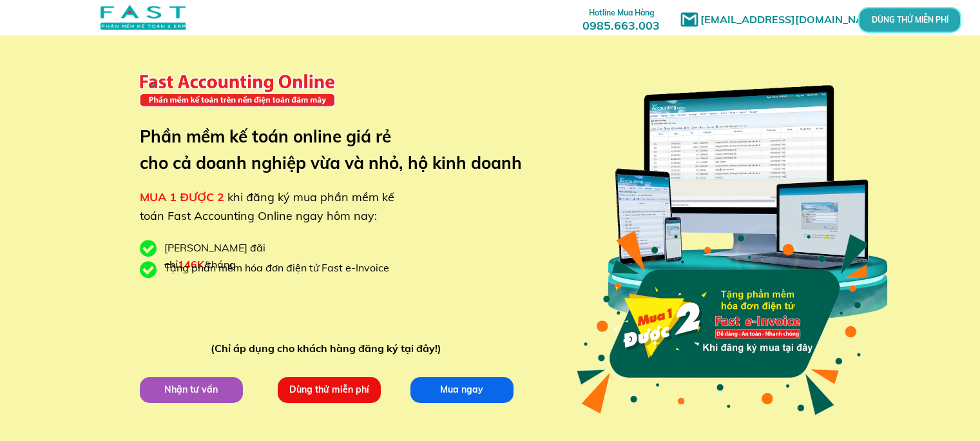 The image size is (980, 441). What do you see at coordinates (267, 206) in the screenshot?
I see `span: khi đăng ký mua phần mềm kế toán Fast Accounting Online ngay hôm nay:` at bounding box center [267, 206].